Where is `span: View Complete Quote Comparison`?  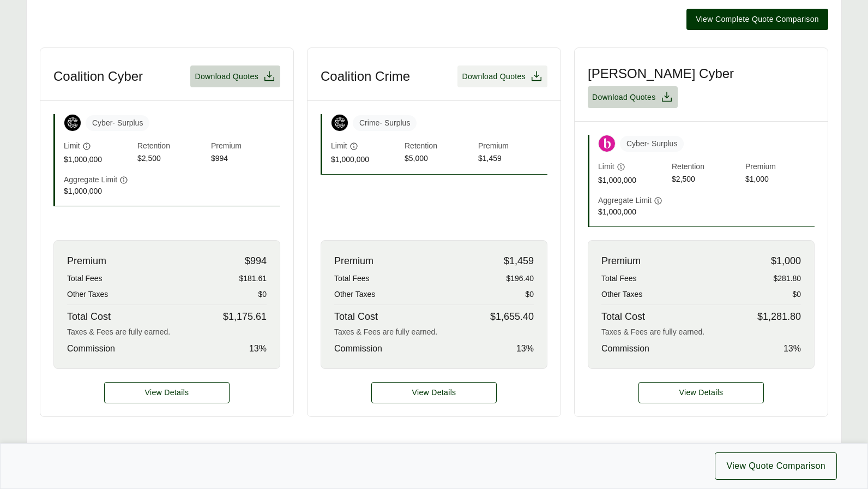 span: View Complete Quote Comparison is located at coordinates (757, 19).